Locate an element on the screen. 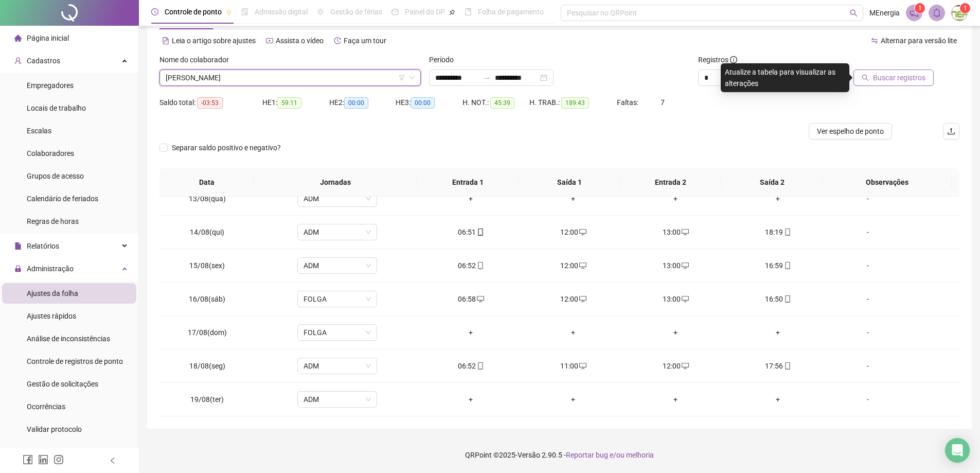 The height and width of the screenshot is (473, 980). span: Buscar registros is located at coordinates (899, 78).